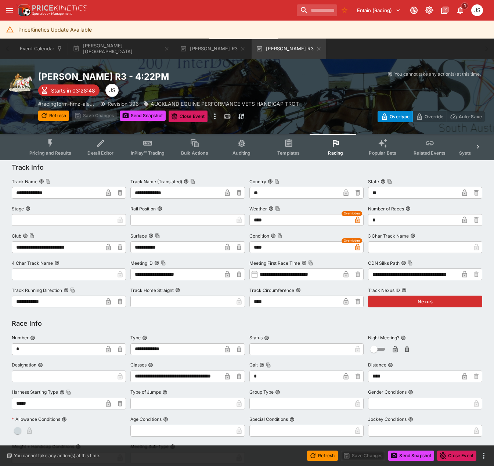 Image resolution: width=494 pixels, height=466 pixels. Describe the element at coordinates (24, 365) in the screenshot. I see `p: Designation` at that location.